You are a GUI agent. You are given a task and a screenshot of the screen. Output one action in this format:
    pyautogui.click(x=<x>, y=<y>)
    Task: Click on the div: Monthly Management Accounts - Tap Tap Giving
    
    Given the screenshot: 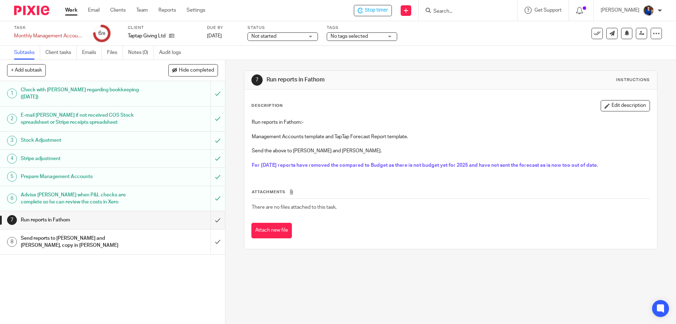 What is the action you would take?
    pyautogui.click(x=49, y=36)
    